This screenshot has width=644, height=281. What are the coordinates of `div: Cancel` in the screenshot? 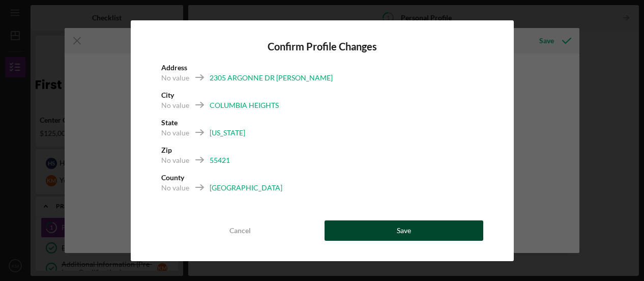 It's located at (240, 231).